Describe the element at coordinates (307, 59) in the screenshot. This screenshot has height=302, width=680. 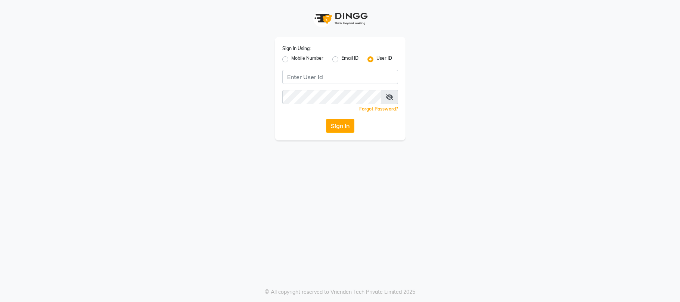
I see `label: Mobile Number` at that location.